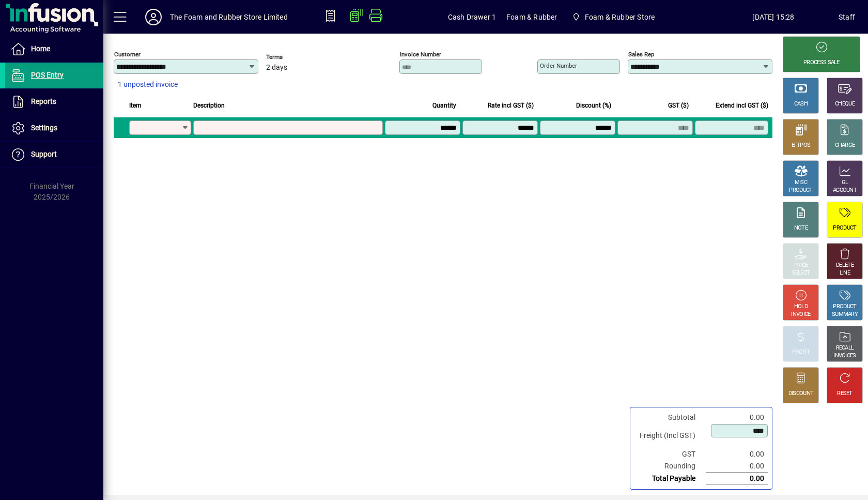 The height and width of the screenshot is (500, 868). What do you see at coordinates (153, 17) in the screenshot?
I see `button: Profile` at bounding box center [153, 17].